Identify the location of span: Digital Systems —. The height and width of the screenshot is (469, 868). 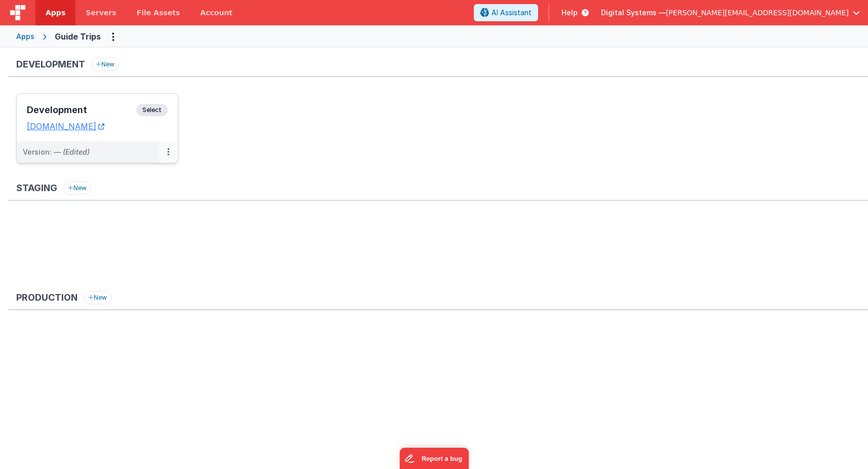
(634, 13).